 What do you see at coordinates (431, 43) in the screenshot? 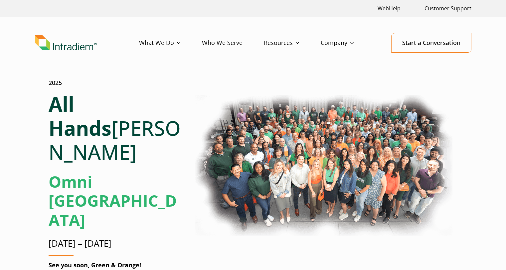
I see `a: Start a Conversation` at bounding box center [431, 43].